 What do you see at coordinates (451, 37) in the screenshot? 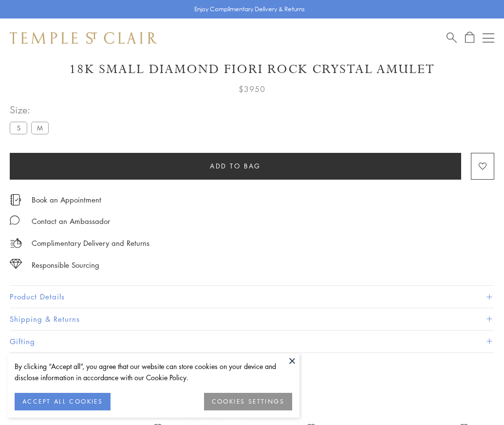
I see `a: Search` at bounding box center [451, 37].